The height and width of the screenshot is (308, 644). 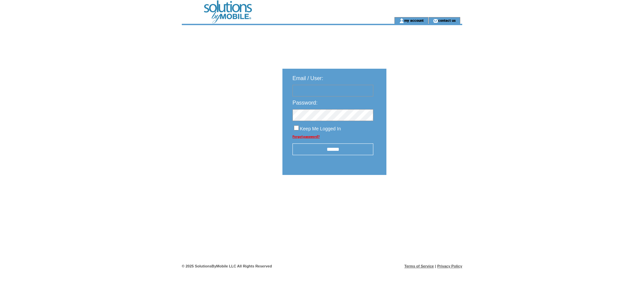 I want to click on span: © 2025 SolutionsByMobile LLC All Rights Reserved, so click(x=226, y=266).